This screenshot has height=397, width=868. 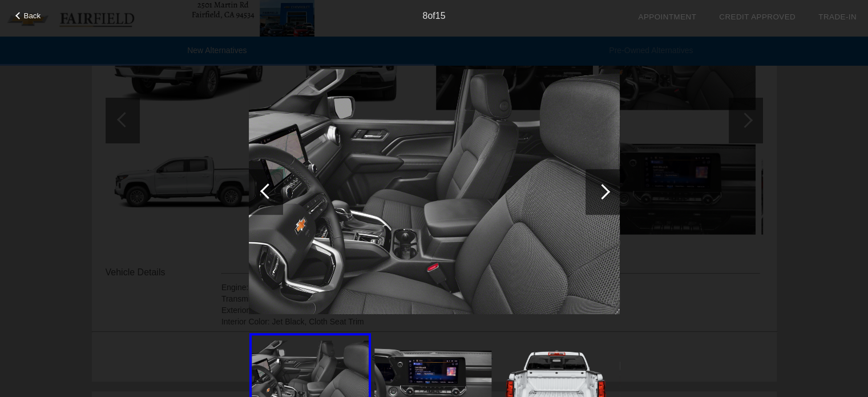 I want to click on a: Trade-In, so click(x=837, y=16).